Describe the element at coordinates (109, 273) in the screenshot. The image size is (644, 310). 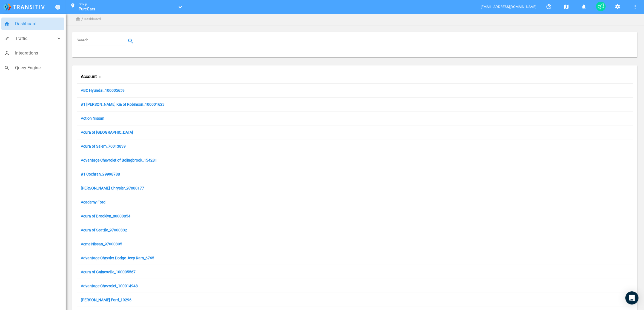
I see `a: Acura of Gainesville_100005567` at that location.